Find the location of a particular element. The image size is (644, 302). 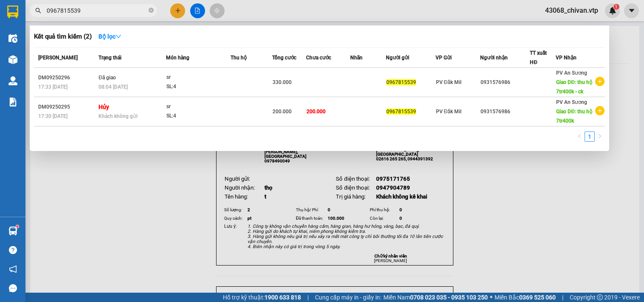

span: question-circle is located at coordinates (13, 250).